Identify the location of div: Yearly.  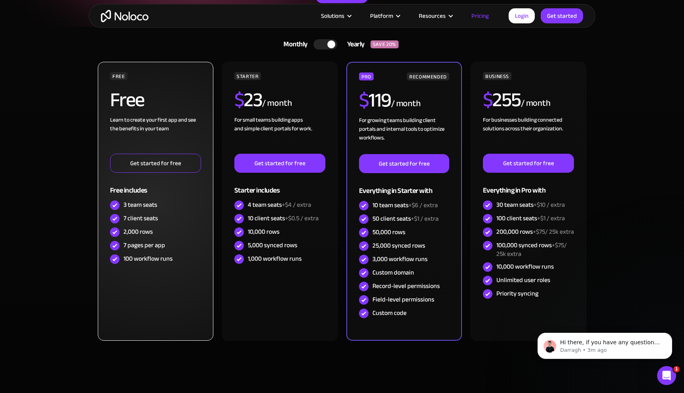
(354, 44).